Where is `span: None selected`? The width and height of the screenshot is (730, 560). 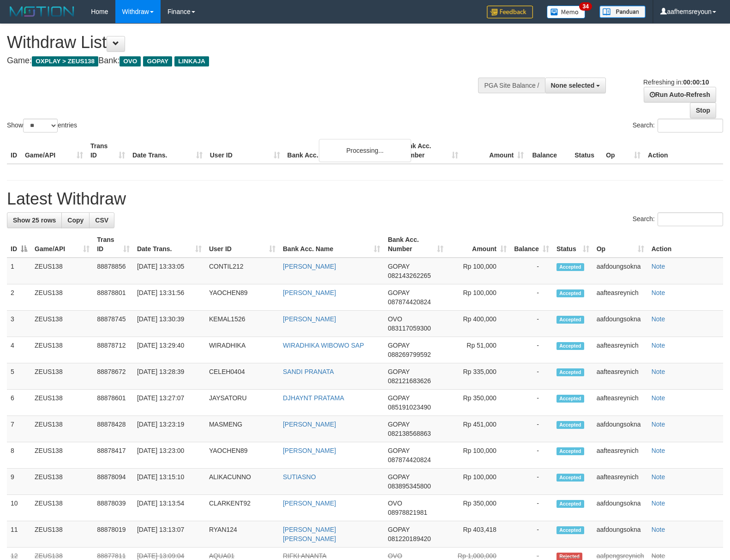
span: None selected is located at coordinates (572, 86).